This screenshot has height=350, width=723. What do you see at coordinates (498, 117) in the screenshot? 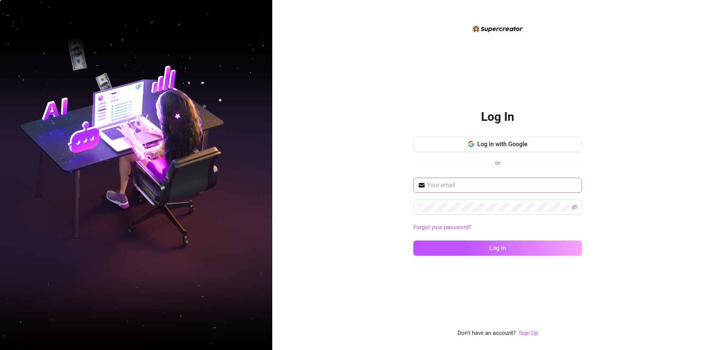
I see `h2: Log In` at bounding box center [498, 117].